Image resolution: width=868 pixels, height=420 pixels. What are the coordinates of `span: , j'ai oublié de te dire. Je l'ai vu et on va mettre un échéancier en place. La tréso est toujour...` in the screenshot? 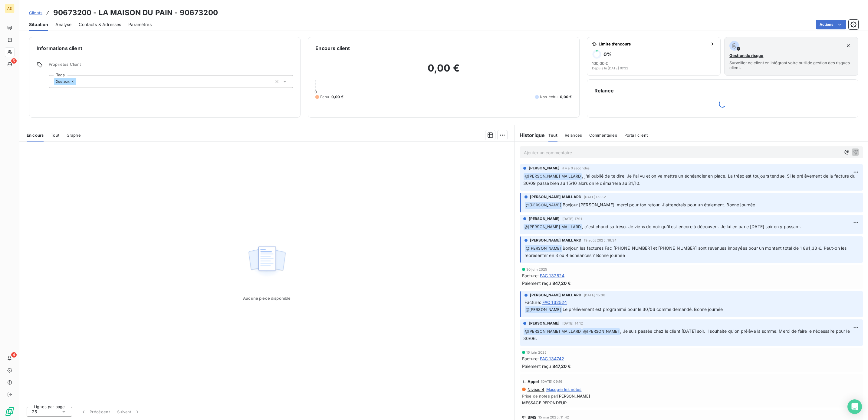 It's located at (690, 179).